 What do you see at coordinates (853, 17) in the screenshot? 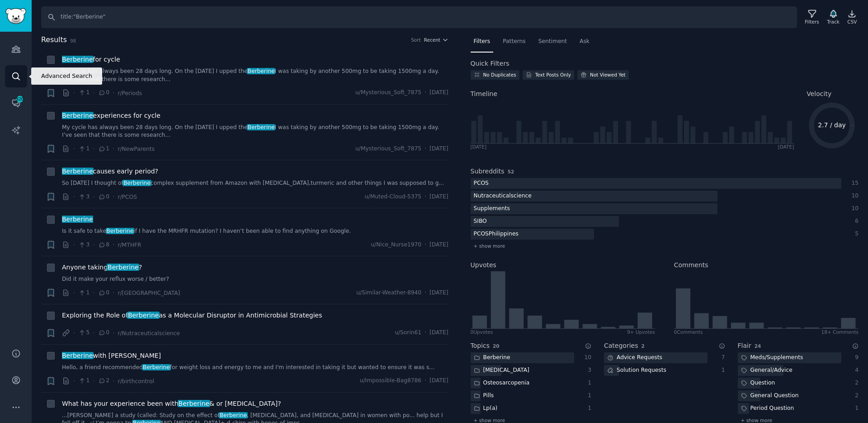
I see `a: CSV` at bounding box center [853, 17].